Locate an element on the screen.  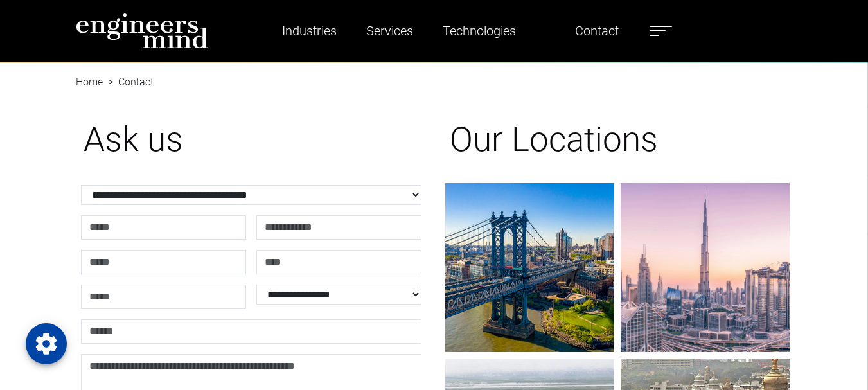
a: Contact is located at coordinates (597, 31).